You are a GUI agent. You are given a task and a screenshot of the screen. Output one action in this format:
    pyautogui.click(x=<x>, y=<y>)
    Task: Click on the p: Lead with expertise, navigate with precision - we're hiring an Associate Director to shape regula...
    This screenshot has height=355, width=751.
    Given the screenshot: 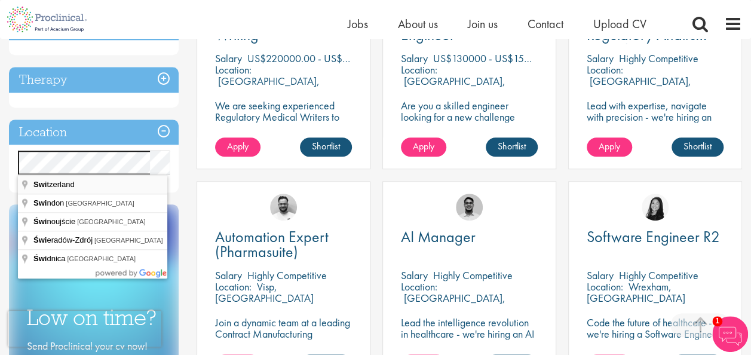 What is the action you would take?
    pyautogui.click(x=655, y=134)
    